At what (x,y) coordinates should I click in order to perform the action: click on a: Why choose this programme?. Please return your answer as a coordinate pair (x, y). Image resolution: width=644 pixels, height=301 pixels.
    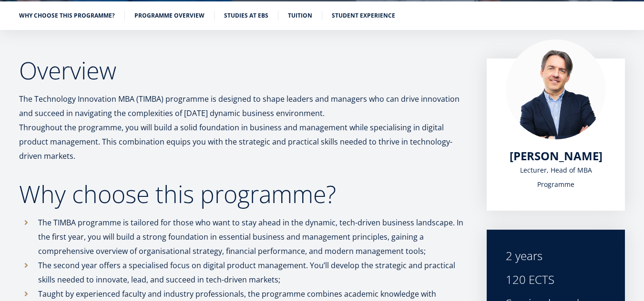
    Looking at the image, I should click on (67, 16).